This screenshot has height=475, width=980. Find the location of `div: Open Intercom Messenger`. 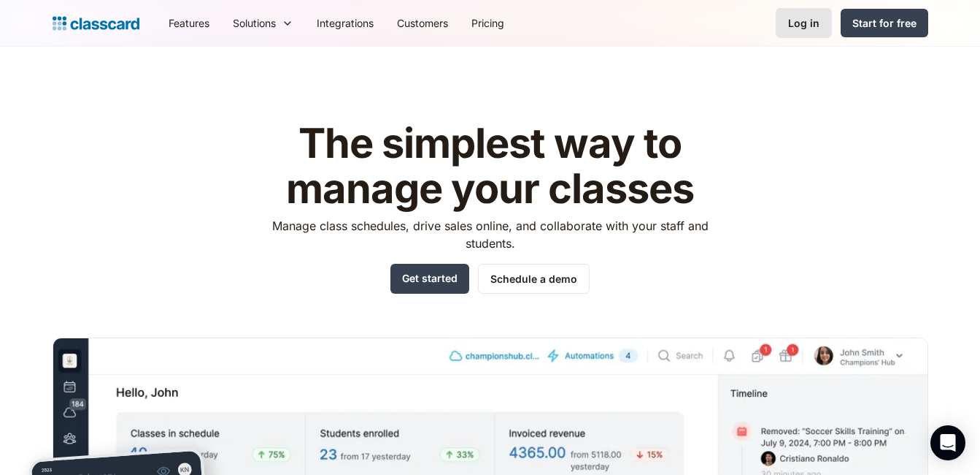

div: Open Intercom Messenger is located at coordinates (948, 443).